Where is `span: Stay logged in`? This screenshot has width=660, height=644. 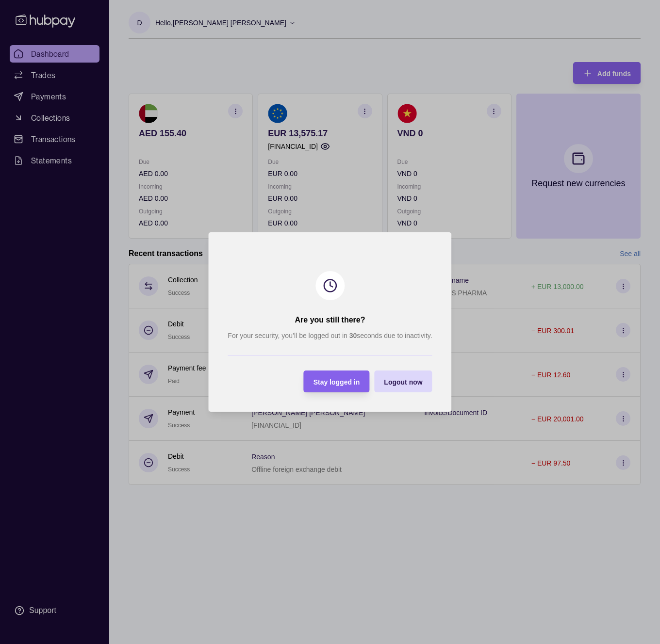 span: Stay logged in is located at coordinates (337, 383).